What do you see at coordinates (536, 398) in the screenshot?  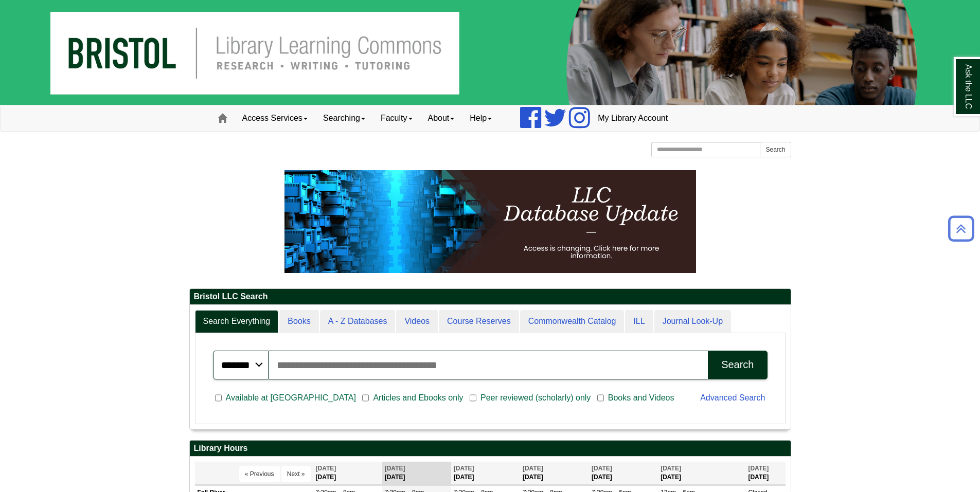 I see `span: Peer reviewed (scholarly) only` at bounding box center [536, 398].